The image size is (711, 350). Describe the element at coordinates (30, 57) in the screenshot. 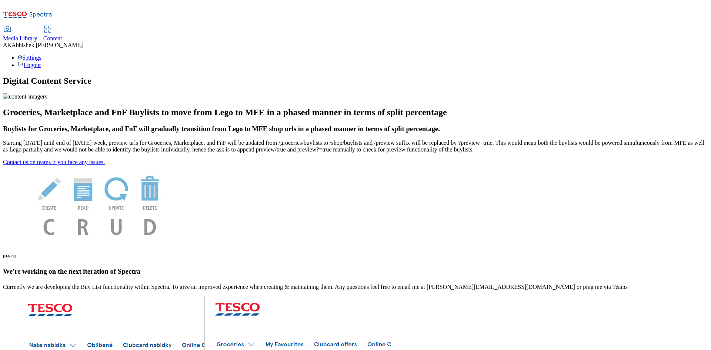

I see `a: Settings` at that location.